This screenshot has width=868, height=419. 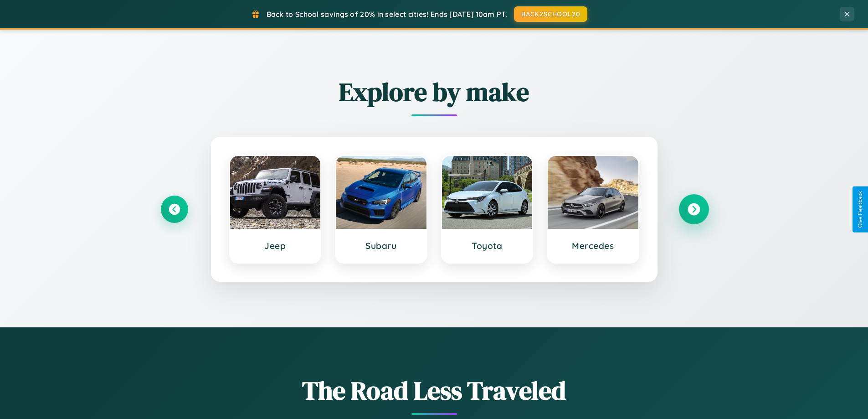 I want to click on h3: Subaru, so click(x=380, y=246).